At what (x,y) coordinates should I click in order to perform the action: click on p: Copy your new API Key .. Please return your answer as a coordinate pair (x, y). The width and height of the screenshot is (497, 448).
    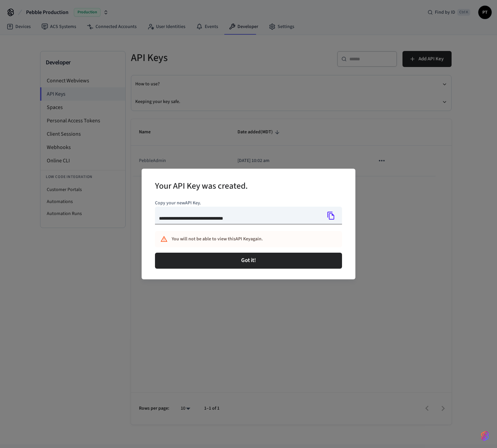
    Looking at the image, I should click on (248, 203).